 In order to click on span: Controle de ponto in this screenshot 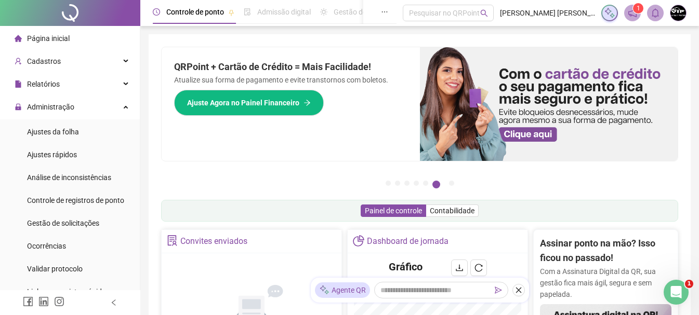, I will do `click(195, 12)`.